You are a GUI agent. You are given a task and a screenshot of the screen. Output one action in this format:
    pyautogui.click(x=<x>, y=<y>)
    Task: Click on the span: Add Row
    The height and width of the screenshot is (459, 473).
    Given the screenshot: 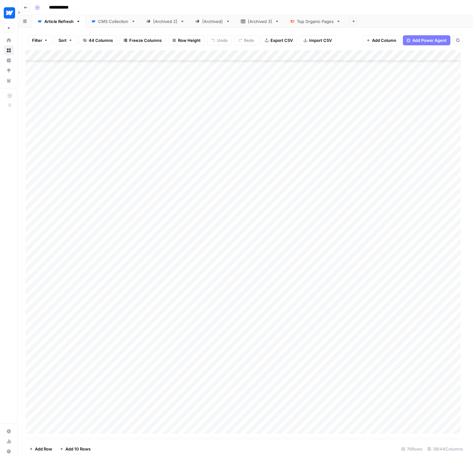 What is the action you would take?
    pyautogui.click(x=43, y=449)
    